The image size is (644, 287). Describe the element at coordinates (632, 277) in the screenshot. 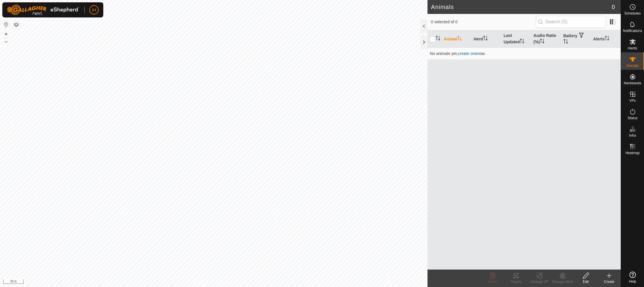

I see `a: Help` at that location.